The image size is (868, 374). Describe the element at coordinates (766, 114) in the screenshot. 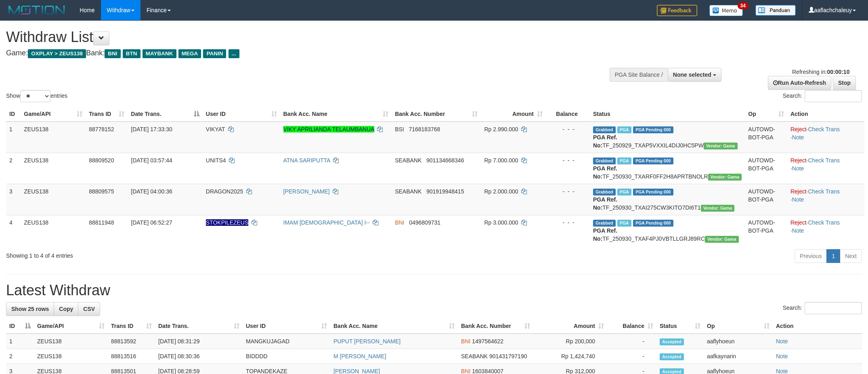

I see `th: Op: activate to sort column ascending` at that location.